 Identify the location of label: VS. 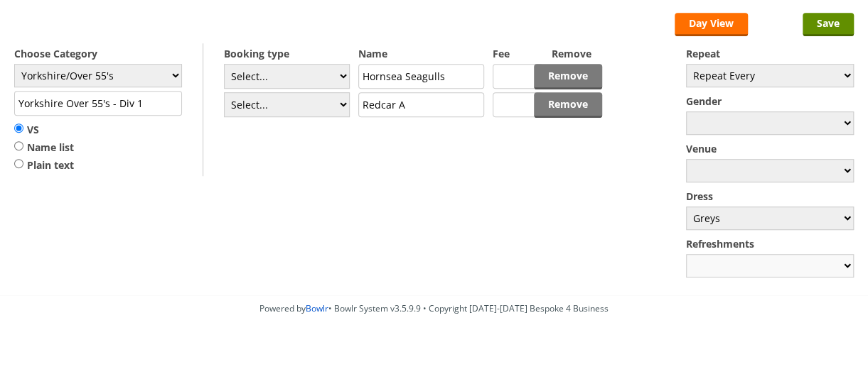
(44, 130).